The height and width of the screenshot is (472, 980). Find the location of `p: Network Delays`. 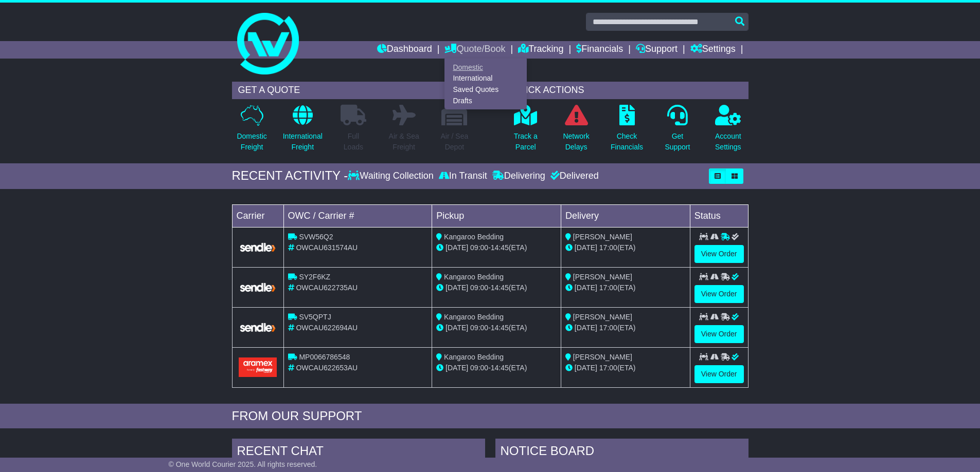

p: Network Delays is located at coordinates (575, 142).